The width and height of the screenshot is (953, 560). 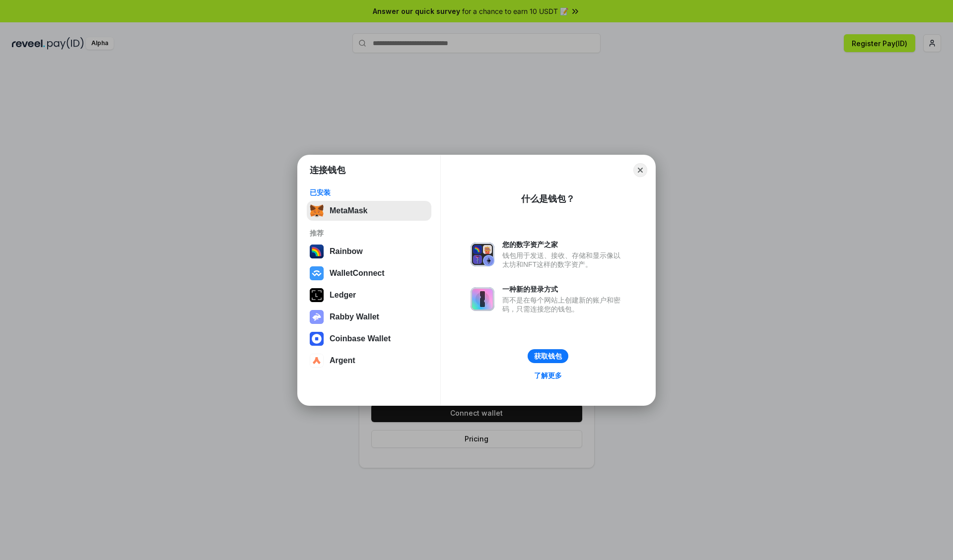 I want to click on div: Argent, so click(x=343, y=361).